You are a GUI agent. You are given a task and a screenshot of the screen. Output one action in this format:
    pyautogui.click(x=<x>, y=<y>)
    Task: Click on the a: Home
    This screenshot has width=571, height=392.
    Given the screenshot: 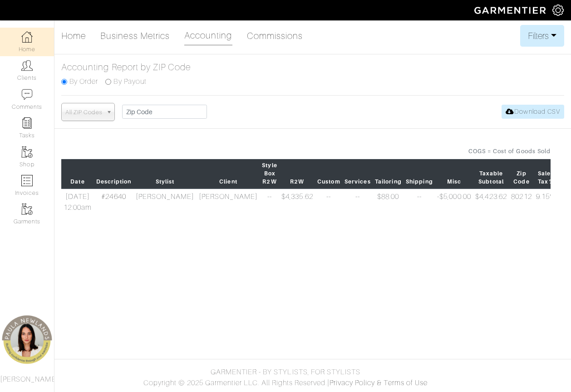 What is the action you would take?
    pyautogui.click(x=73, y=36)
    